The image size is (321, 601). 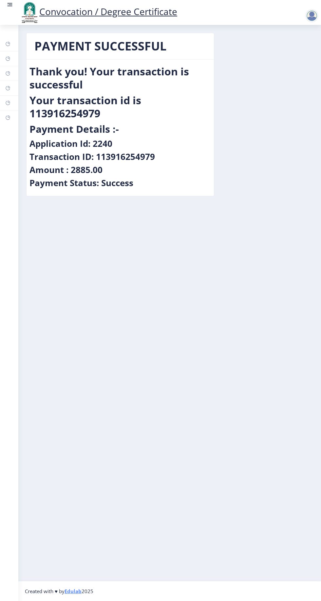 I want to click on h4: Payment Status: Success, so click(x=81, y=183).